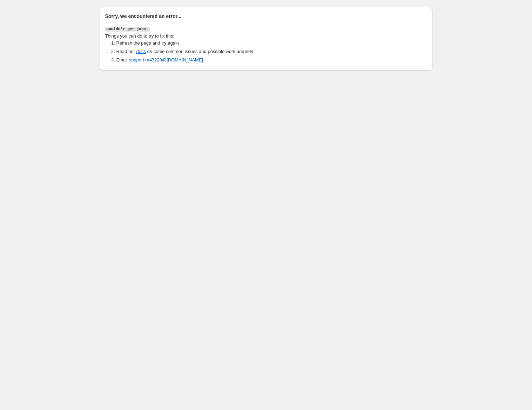  What do you see at coordinates (127, 29) in the screenshot?
I see `code: Couldn't get jobs.` at bounding box center [127, 29].